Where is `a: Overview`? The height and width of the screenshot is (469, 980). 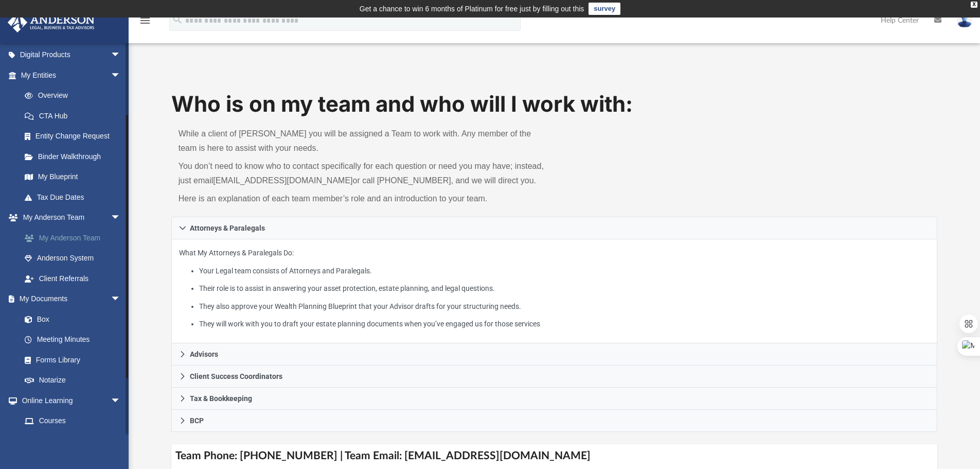
a: Overview is located at coordinates (75, 96).